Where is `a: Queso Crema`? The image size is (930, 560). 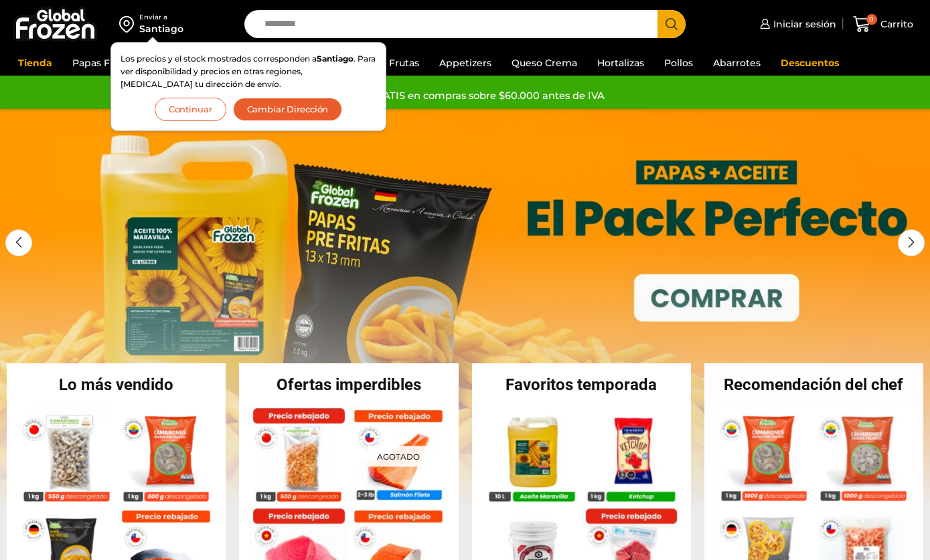 a: Queso Crema is located at coordinates (544, 63).